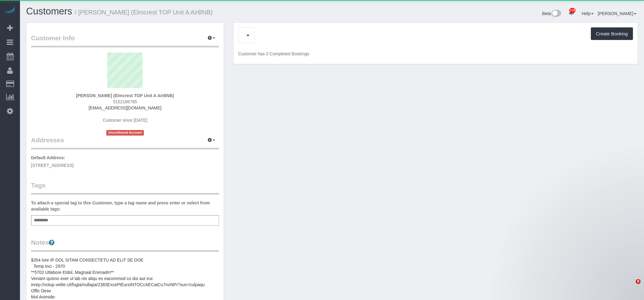 The width and height of the screenshot is (644, 300). Describe the element at coordinates (572, 11) in the screenshot. I see `span: 118` at that location.